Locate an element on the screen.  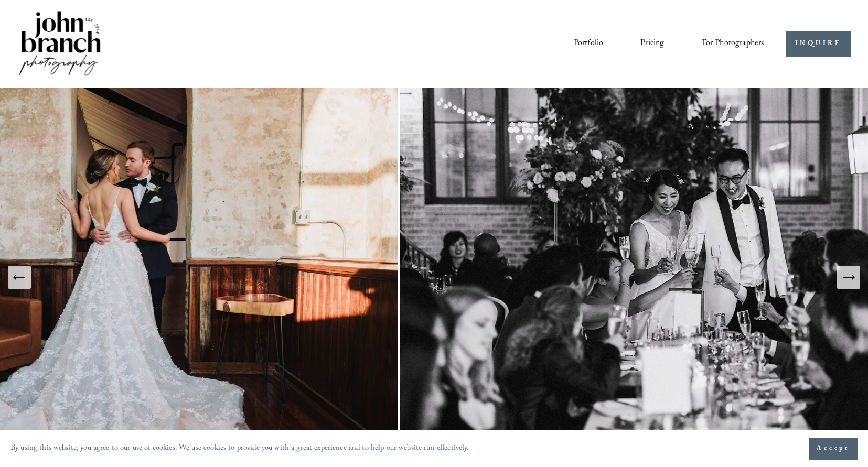
span: For Photographers is located at coordinates (733, 44).